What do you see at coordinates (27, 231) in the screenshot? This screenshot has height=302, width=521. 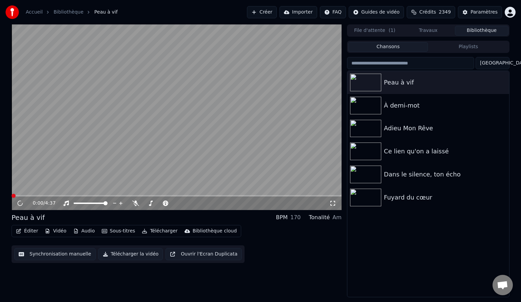 I see `button: Éditer` at bounding box center [27, 231].